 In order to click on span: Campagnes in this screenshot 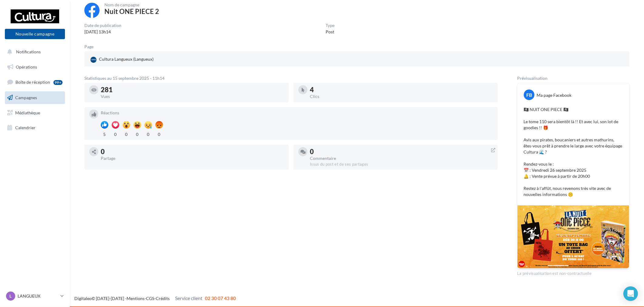, I will do `click(26, 98)`.